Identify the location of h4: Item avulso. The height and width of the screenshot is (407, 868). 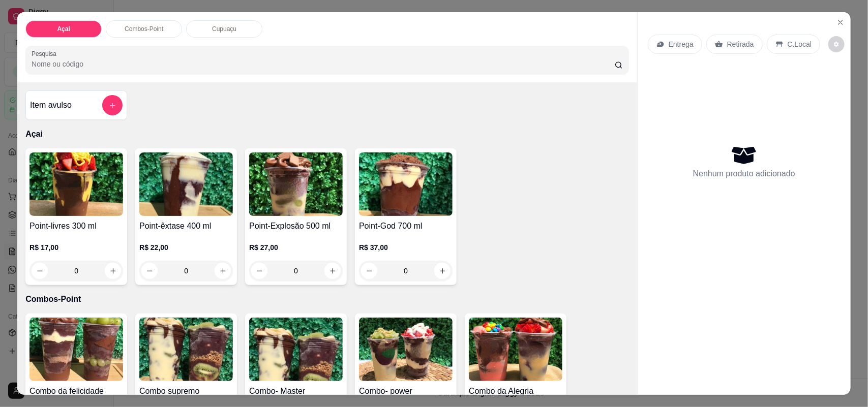
(51, 105).